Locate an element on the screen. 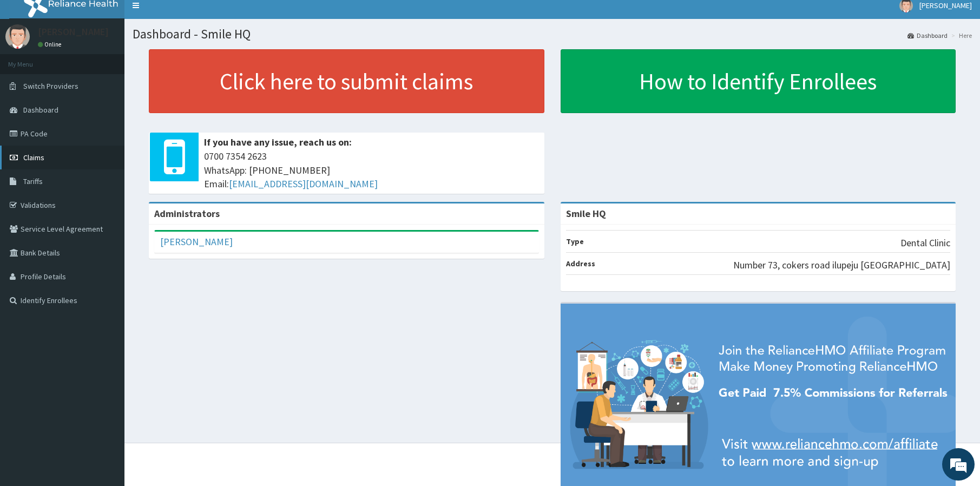 Image resolution: width=980 pixels, height=486 pixels. span: We're online! is located at coordinates (106, 191).